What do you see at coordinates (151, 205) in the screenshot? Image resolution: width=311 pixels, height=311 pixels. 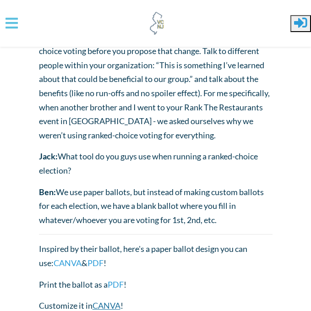 I see `span: We use paper ballots, but instead of making custom ballots for each election, we have a blank bal...` at bounding box center [151, 205].